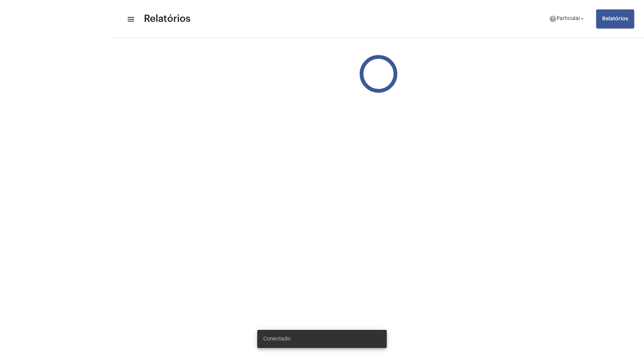 The height and width of the screenshot is (357, 644). I want to click on mat-icon: arrow_drop_down, so click(582, 19).